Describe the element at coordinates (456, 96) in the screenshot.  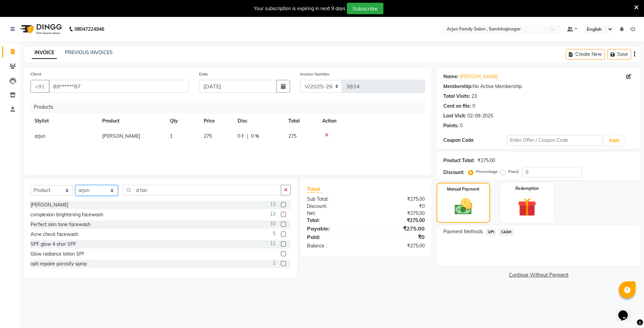
I see `div: Total Visits:` at that location.